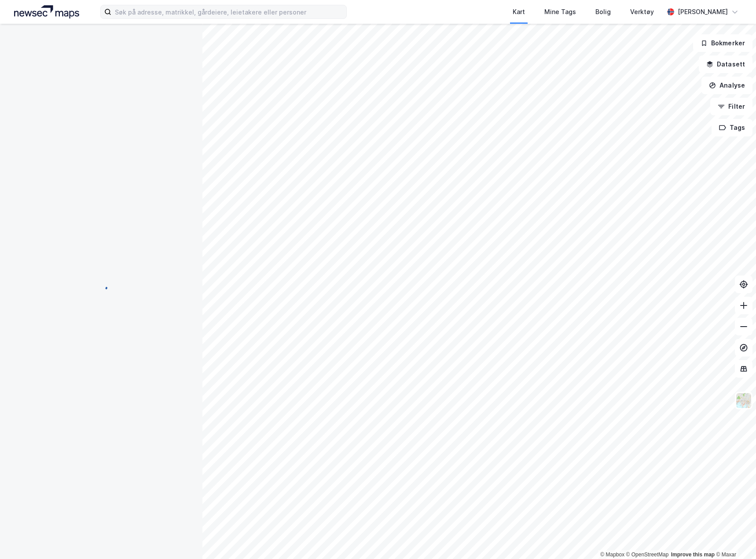 The width and height of the screenshot is (756, 559). What do you see at coordinates (102, 286) in the screenshot?
I see `img: spinner.a6d8c91a73a9ac5275cf975e30b51cfb.svg` at bounding box center [102, 286].